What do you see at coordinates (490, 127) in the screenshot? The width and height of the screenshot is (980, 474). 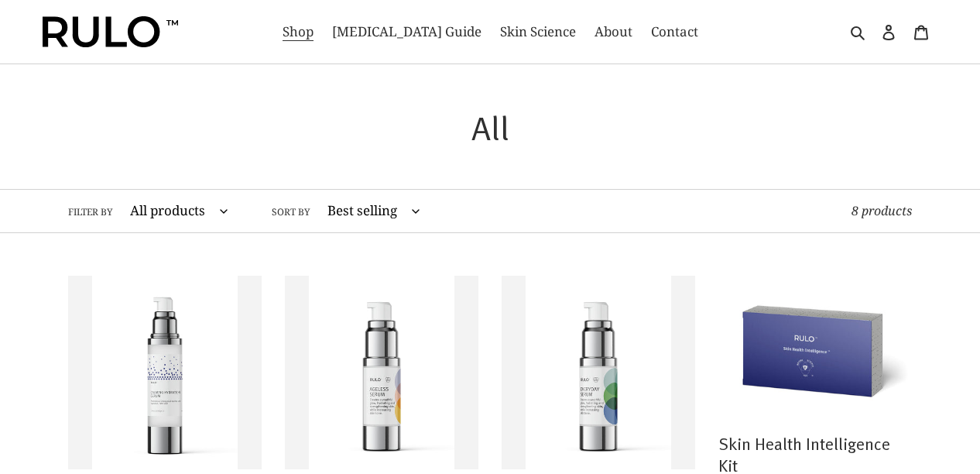 I see `h1: All` at bounding box center [490, 127].